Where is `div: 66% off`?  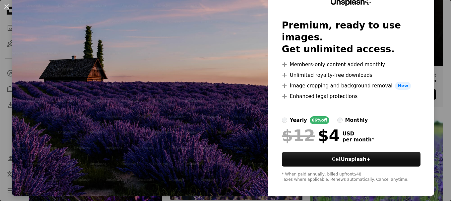
div: 66% off is located at coordinates (319, 120).